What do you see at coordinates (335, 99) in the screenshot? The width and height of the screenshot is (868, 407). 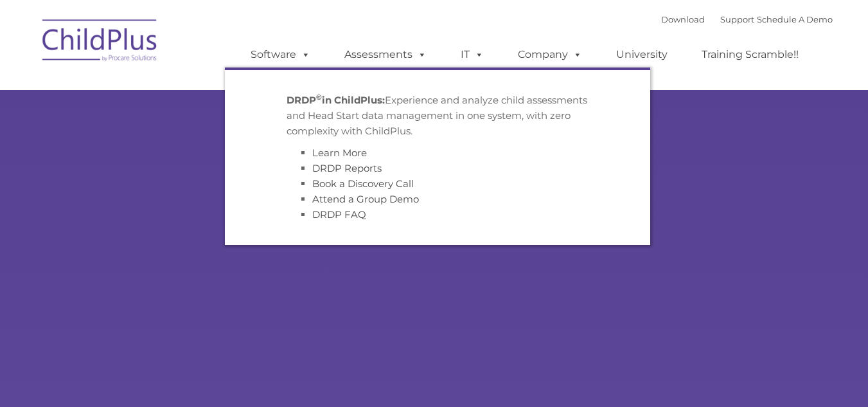 I see `strong: DRDP in ChildPlus:` at bounding box center [335, 99].